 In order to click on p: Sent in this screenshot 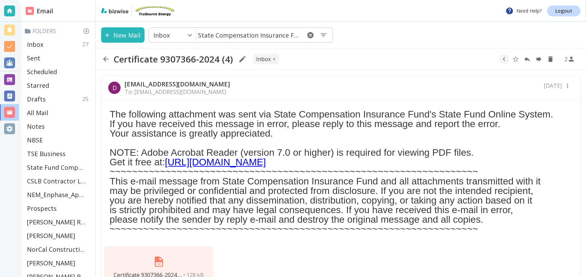, I will do `click(33, 58)`.